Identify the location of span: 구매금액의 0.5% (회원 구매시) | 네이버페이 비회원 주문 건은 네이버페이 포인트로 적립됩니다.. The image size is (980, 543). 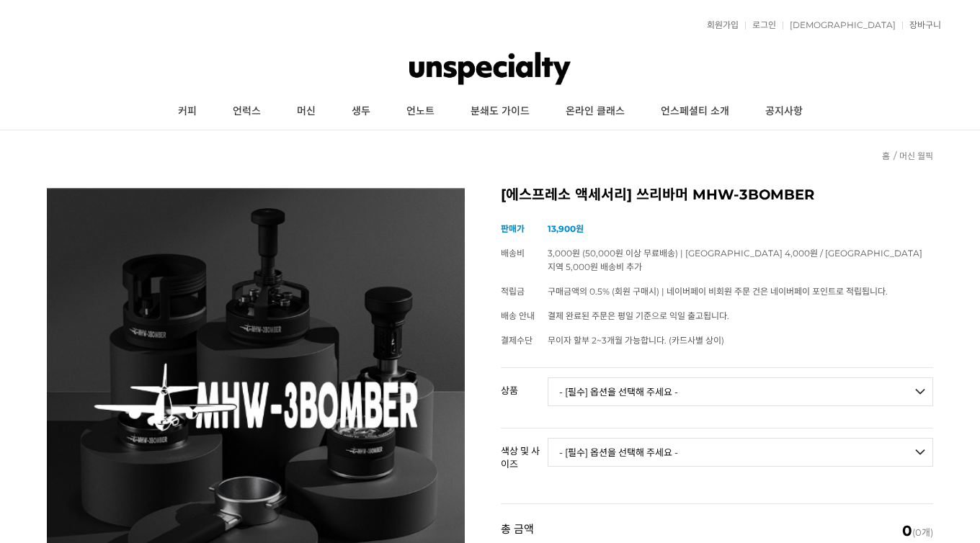
(718, 291).